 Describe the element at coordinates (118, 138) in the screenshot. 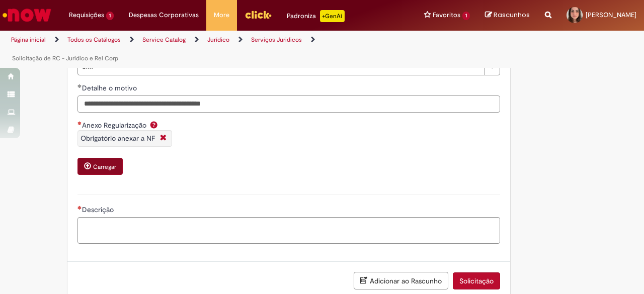

I see `span: Obrigatório anexar a NF` at that location.